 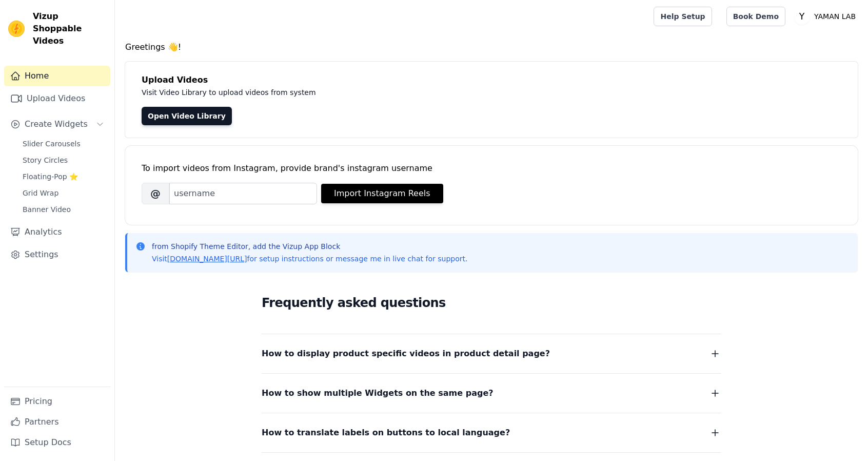 I want to click on button: How to translate labels on buttons to local language?, so click(x=491, y=432).